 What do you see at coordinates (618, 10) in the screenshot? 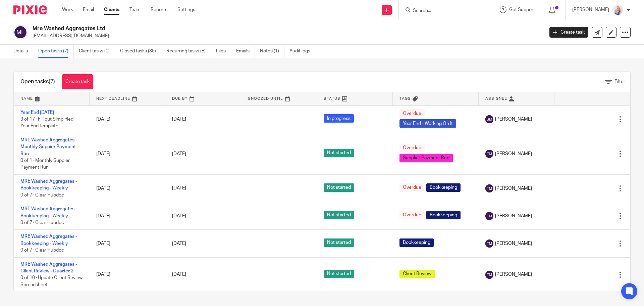
I see `img: Low%20Res%20-%20Your%20Support%20Team%20-5.jpg` at bounding box center [618, 10].